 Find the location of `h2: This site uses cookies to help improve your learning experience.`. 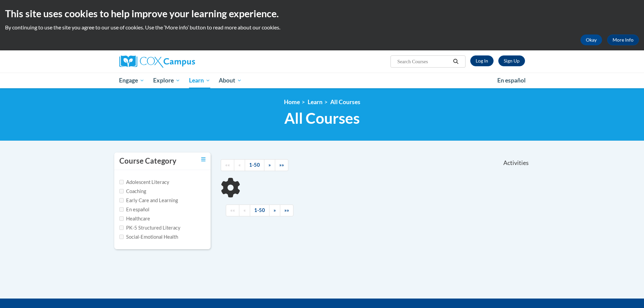

h2: This site uses cookies to help improve your learning experience. is located at coordinates (322, 14).